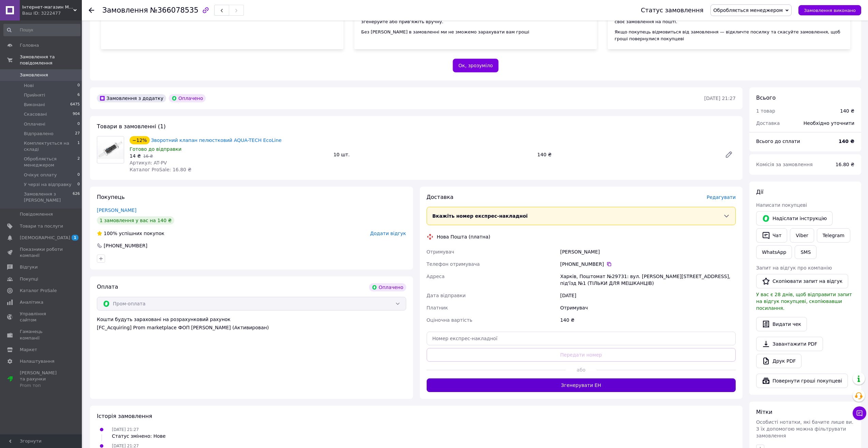  Describe the element at coordinates (804, 301) in the screenshot. I see `span: У вас є 28 днів, щоб відправити запит на відгук покупцеві, скопіювавши посилання.` at that location.